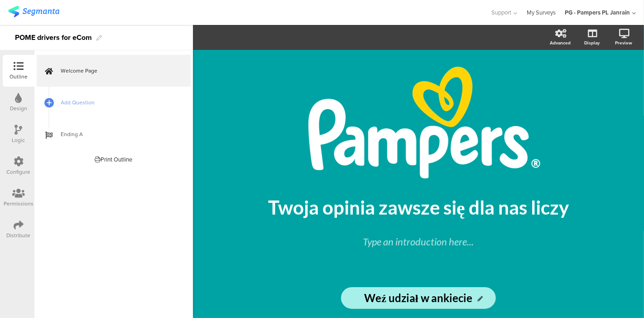  I want to click on div: Outline, so click(18, 77).